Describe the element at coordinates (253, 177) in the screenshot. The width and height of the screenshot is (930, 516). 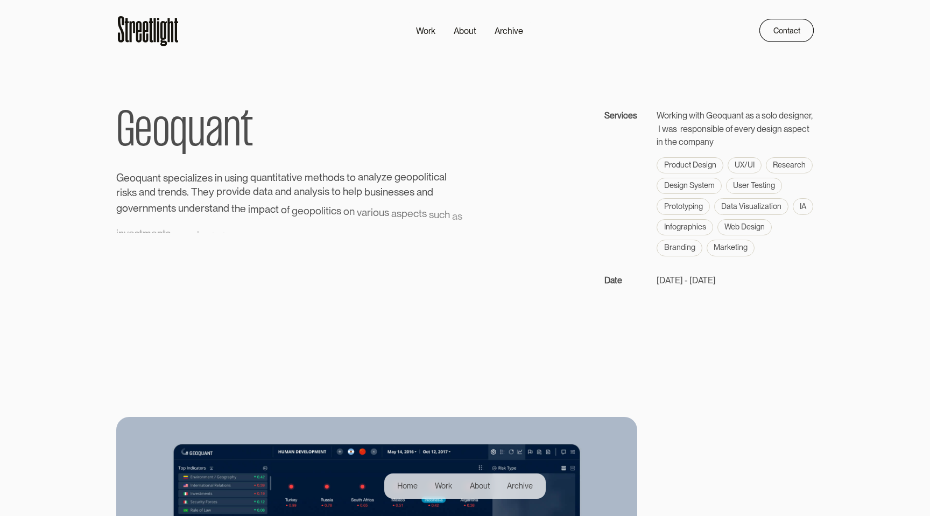
I see `span: q` at that location.